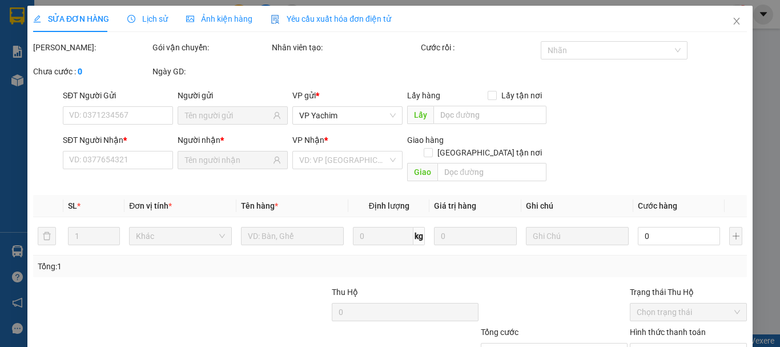  What do you see at coordinates (275, 19) in the screenshot?
I see `img: icon` at bounding box center [275, 19].